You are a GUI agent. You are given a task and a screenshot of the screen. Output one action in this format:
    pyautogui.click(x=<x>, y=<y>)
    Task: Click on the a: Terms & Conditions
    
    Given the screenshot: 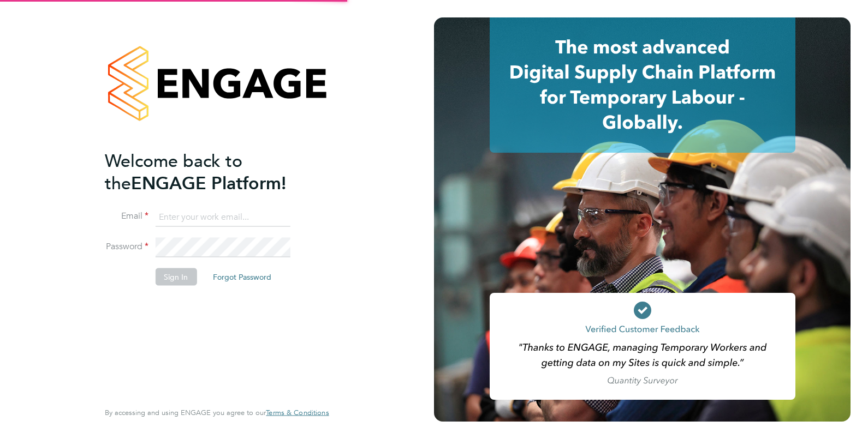 What is the action you would take?
    pyautogui.click(x=297, y=413)
    